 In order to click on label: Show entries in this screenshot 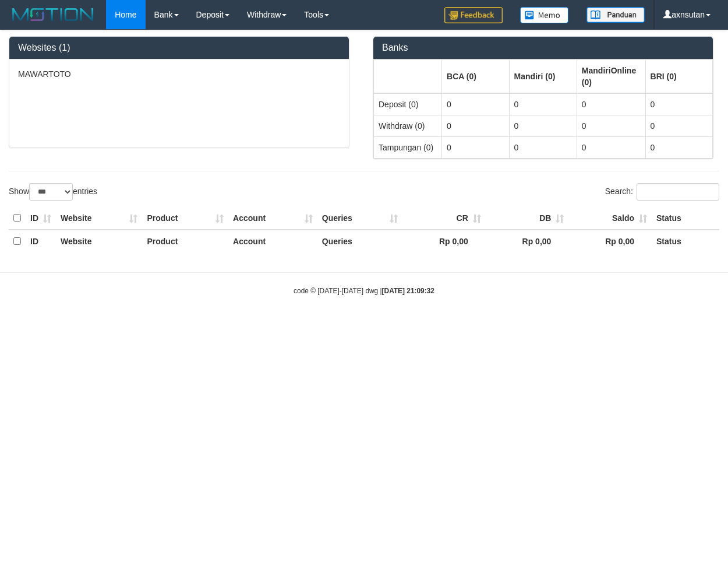, I will do `click(53, 192)`.